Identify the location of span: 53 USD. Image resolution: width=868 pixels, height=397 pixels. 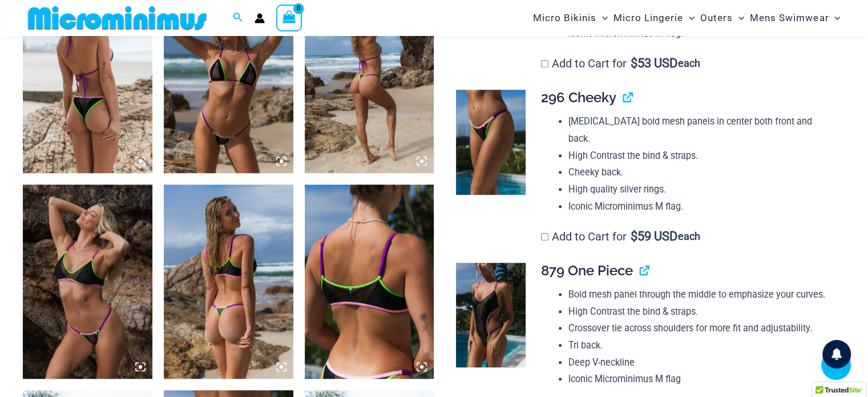
(654, 64).